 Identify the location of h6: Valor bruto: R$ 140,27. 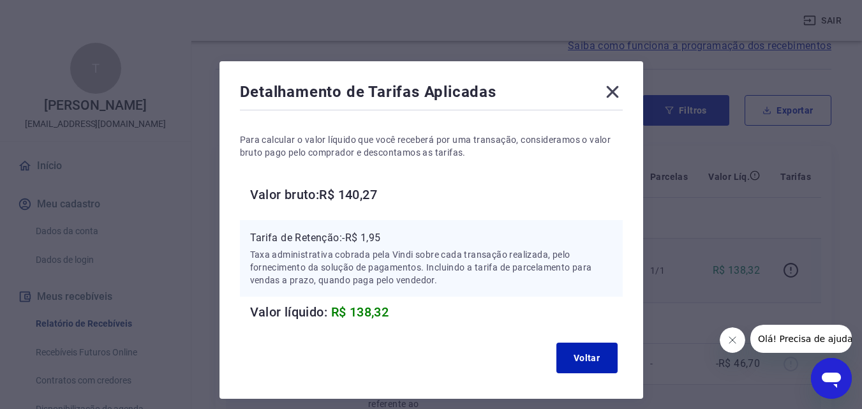
(437, 195).